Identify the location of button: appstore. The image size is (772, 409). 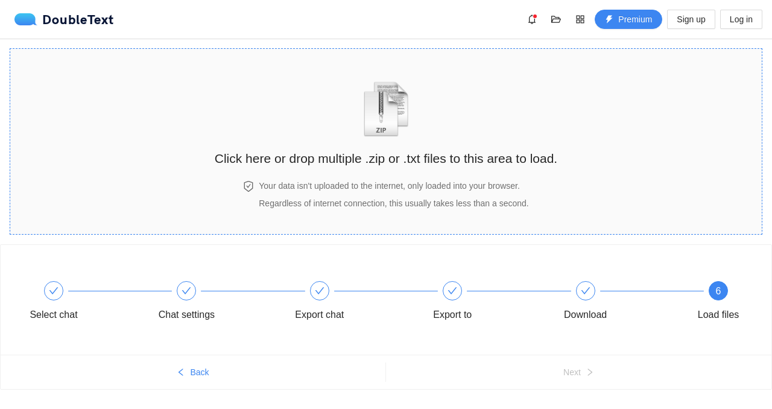
(581, 19).